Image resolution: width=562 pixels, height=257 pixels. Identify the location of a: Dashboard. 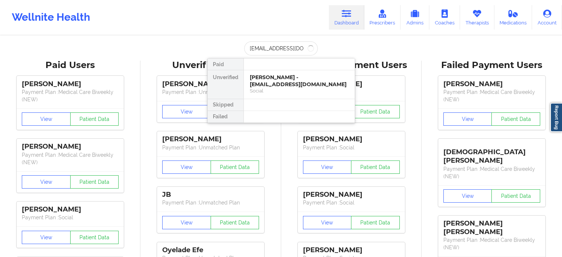
(347, 17).